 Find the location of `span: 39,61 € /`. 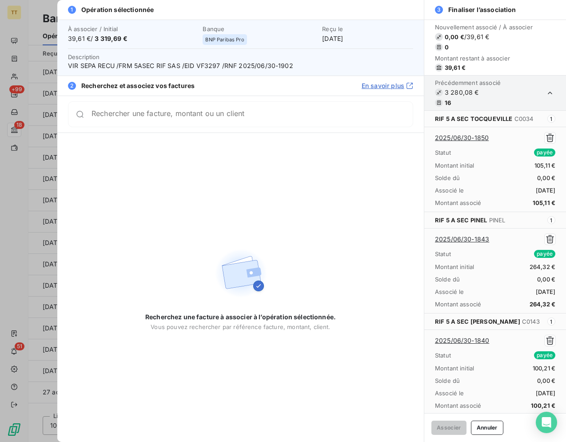

span: 39,61 € / is located at coordinates (132, 39).